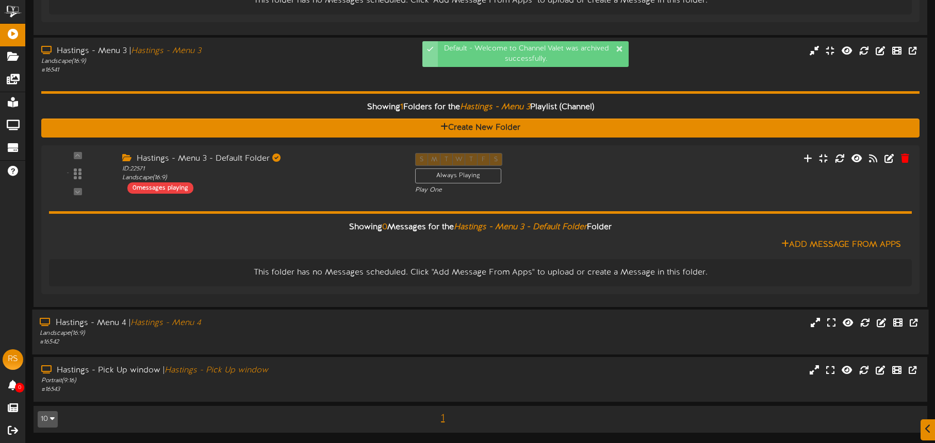  What do you see at coordinates (458, 176) in the screenshot?
I see `div: Always Playing` at bounding box center [458, 176].